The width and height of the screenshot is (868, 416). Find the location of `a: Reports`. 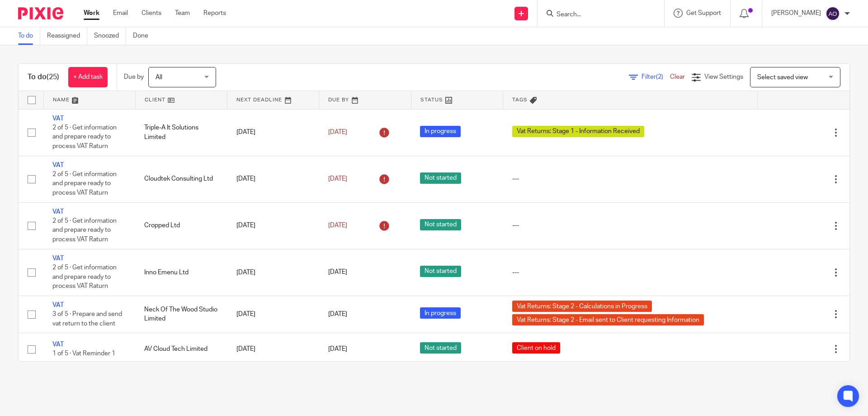

a: Reports is located at coordinates (215, 13).